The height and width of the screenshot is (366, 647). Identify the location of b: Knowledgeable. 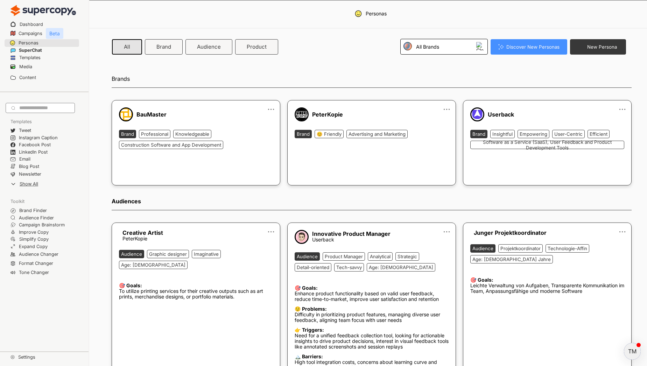
(192, 134).